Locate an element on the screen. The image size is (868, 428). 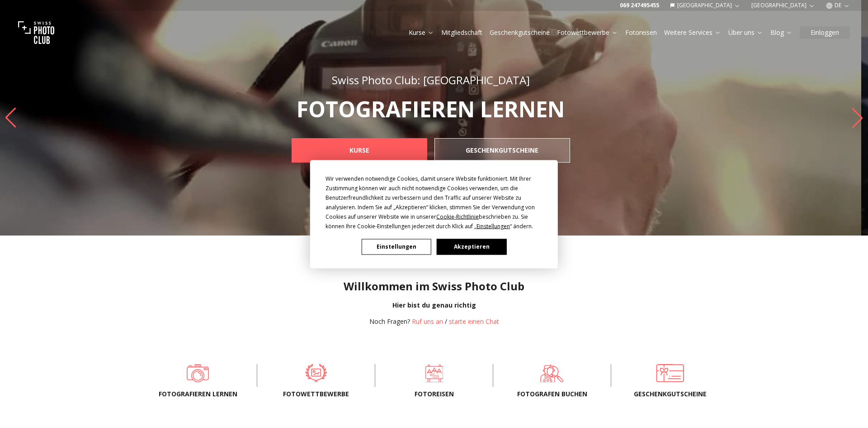
div: Wir verwenden notwendige Cookies, damit unsere Website funktioniert. Mit Ihrer Zustimmung können ... is located at coordinates (434, 202).